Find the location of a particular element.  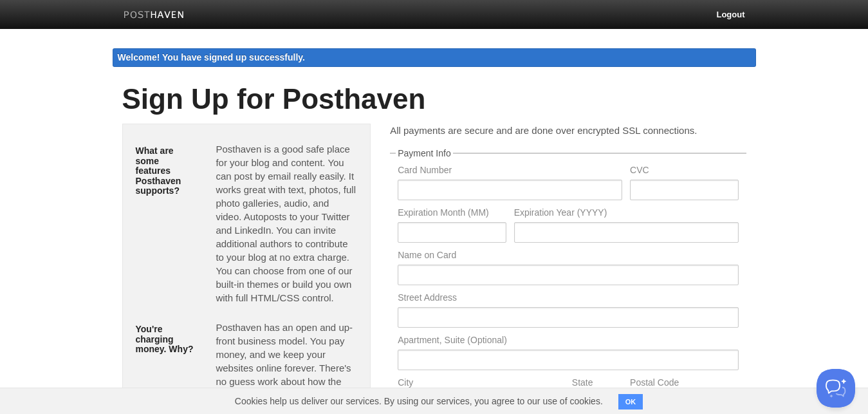

p: Posthaven is a good safe place for your blog and content. You can post by email really easily. It... is located at coordinates (287, 224).